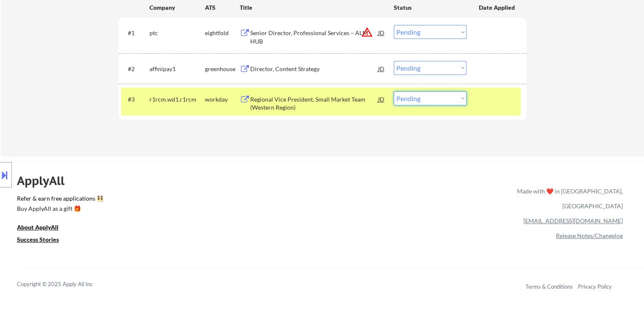 This screenshot has height=309, width=644. I want to click on div: #1, so click(135, 33).